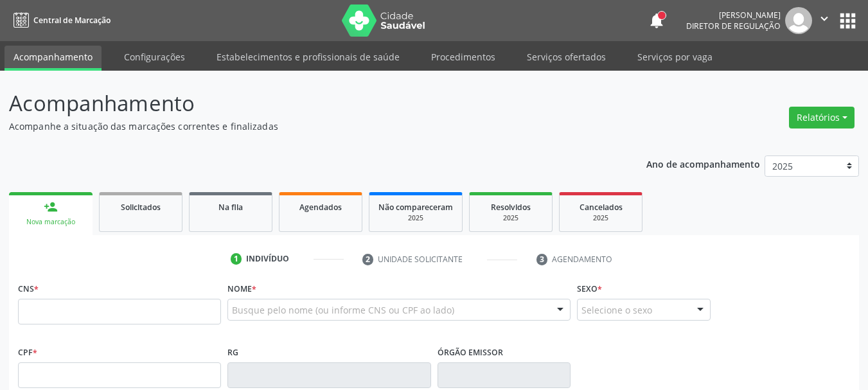 The height and width of the screenshot is (390, 868). I want to click on div: Nova marcação, so click(51, 222).